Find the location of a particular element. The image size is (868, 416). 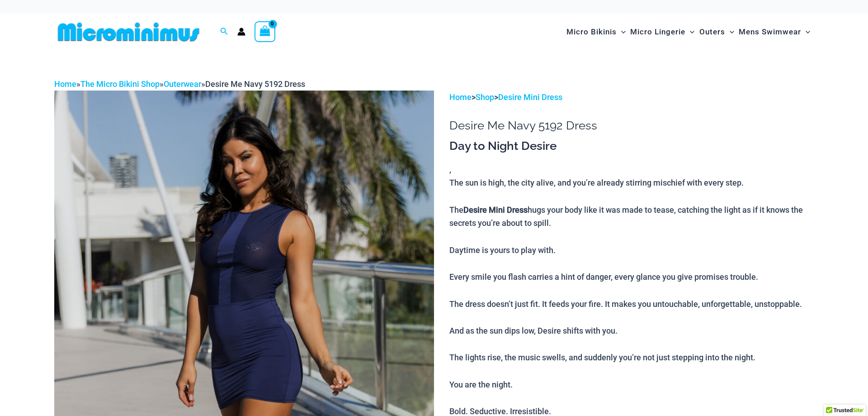

nav: Site Navigation is located at coordinates (688, 32).